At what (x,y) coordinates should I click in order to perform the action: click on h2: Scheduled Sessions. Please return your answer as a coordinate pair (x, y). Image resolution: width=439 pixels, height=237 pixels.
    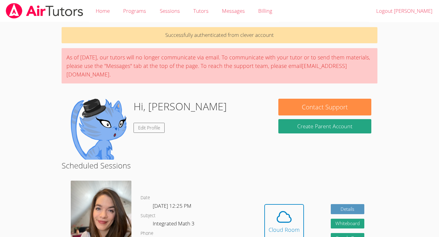
    Looking at the image, I should click on (220, 166).